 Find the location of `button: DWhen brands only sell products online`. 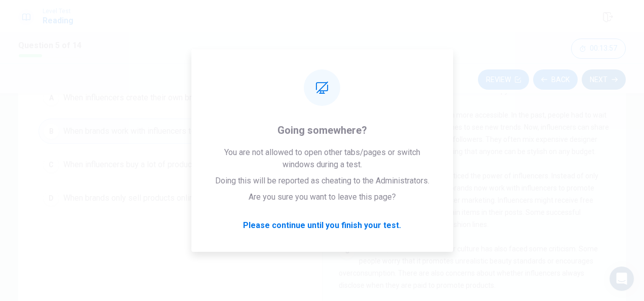

button: DWhen brands only sell products online is located at coordinates (170, 198).